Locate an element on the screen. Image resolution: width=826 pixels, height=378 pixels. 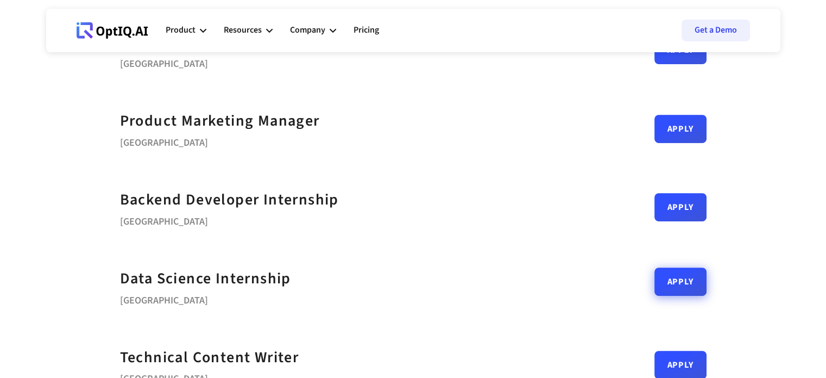
a: Pricing is located at coordinates (366, 30).